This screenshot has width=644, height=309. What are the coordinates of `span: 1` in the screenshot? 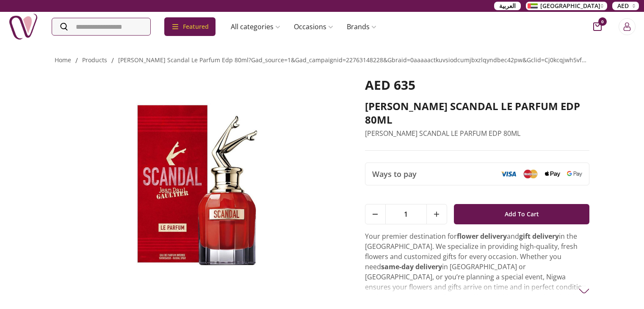 It's located at (406, 214).